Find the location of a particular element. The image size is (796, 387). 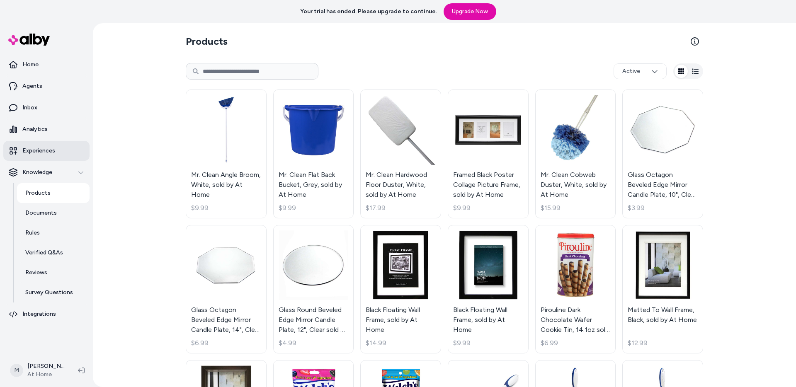

p: Products is located at coordinates (38, 193).